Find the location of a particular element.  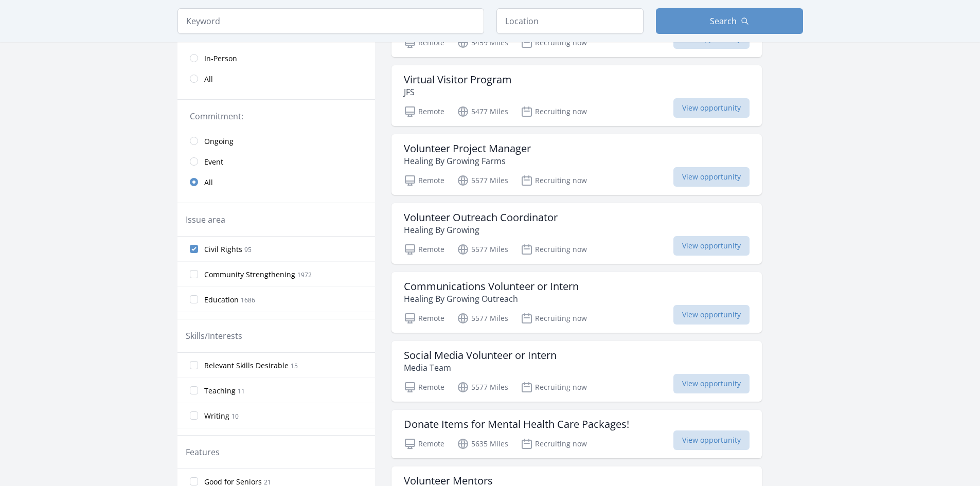

p: Media Team is located at coordinates (480, 368).